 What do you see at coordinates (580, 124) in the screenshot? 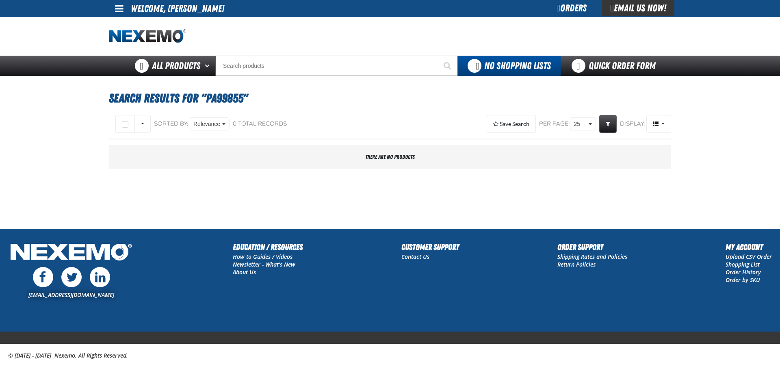
I see `span: 25` at bounding box center [580, 124].